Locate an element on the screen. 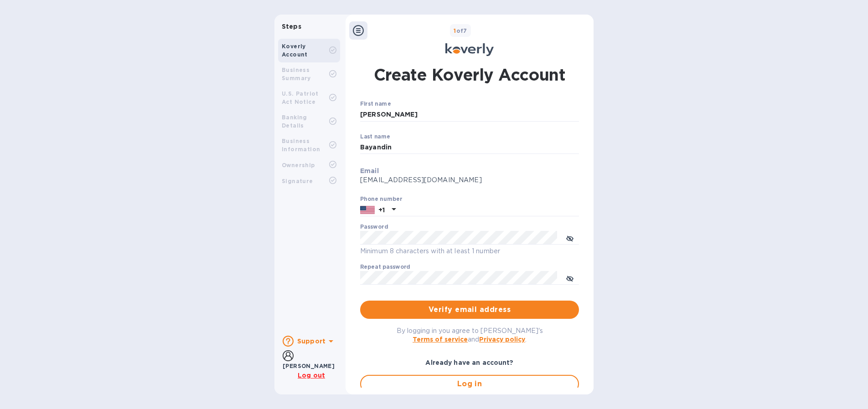 This screenshot has width=868, height=409. b: Privacy policy is located at coordinates (502, 340).